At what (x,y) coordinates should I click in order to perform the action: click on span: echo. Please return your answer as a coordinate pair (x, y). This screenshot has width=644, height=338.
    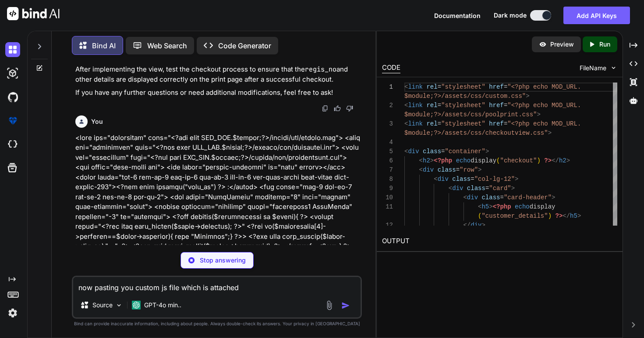
    Looking at the image, I should click on (523, 206).